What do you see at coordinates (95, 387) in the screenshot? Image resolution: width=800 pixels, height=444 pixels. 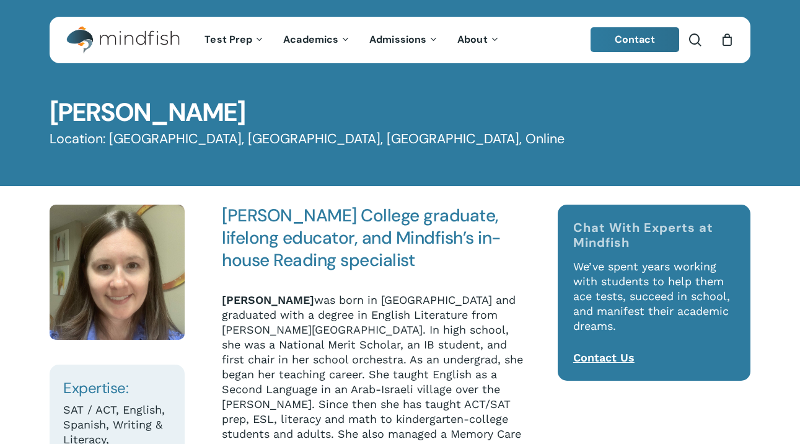 I see `span: Expertise:` at bounding box center [95, 387].